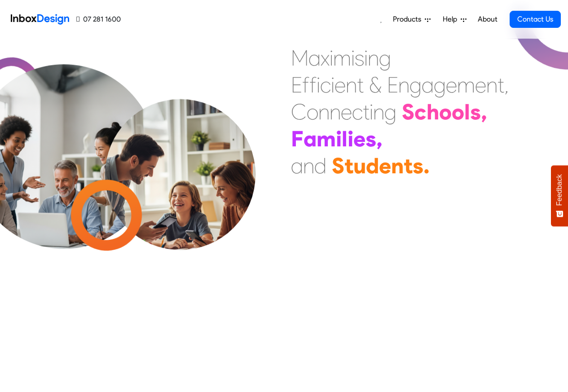 This screenshot has width=568, height=392. Describe the element at coordinates (297, 139) in the screenshot. I see `div: F` at that location.